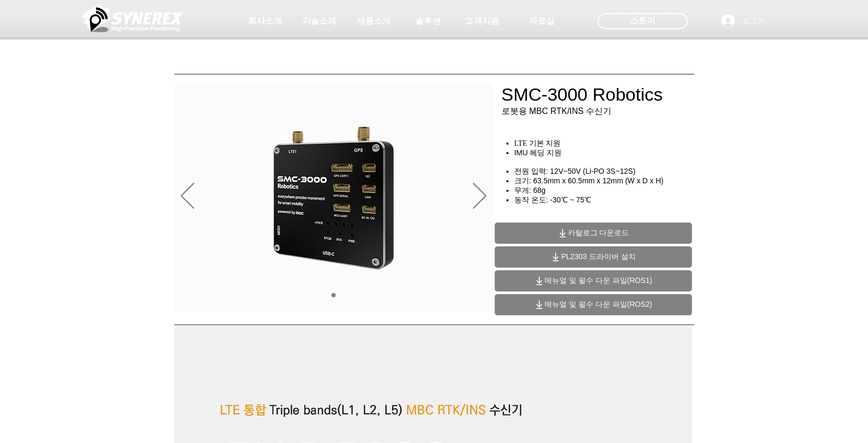 This screenshot has width=868, height=443. Describe the element at coordinates (373, 21) in the screenshot. I see `a: 제품소개` at that location.